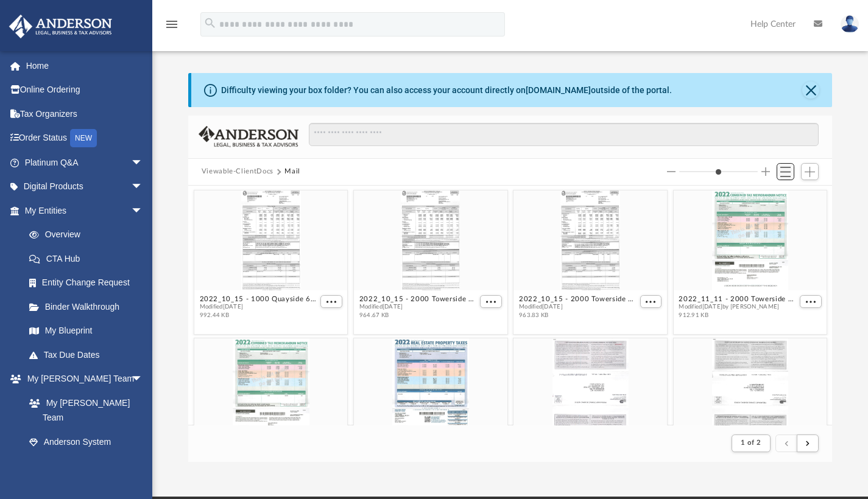 This screenshot has height=499, width=868. What do you see at coordinates (89, 307) in the screenshot?
I see `a: Binder Walkthrough` at bounding box center [89, 307].